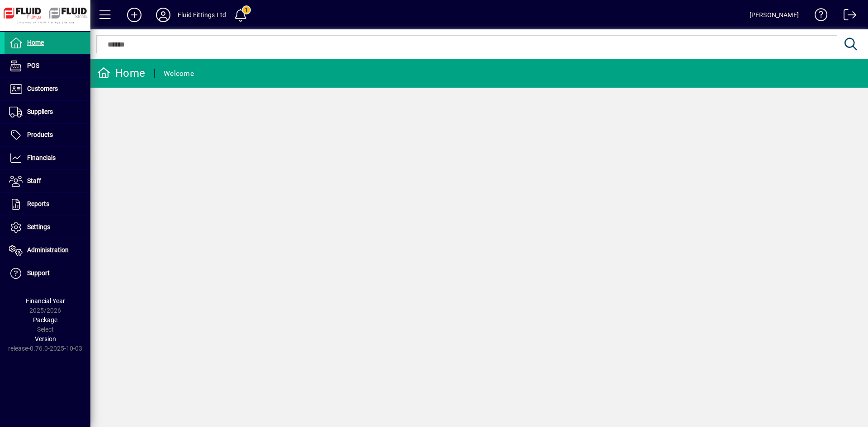 This screenshot has width=868, height=427. What do you see at coordinates (40, 134) in the screenshot?
I see `span: Products` at bounding box center [40, 134].